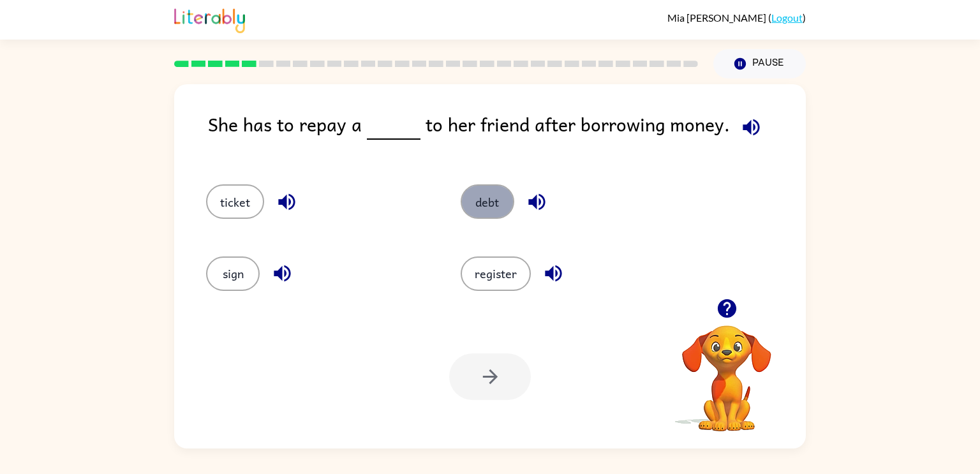  Describe the element at coordinates (787, 17) in the screenshot. I see `a: Logout` at that location.